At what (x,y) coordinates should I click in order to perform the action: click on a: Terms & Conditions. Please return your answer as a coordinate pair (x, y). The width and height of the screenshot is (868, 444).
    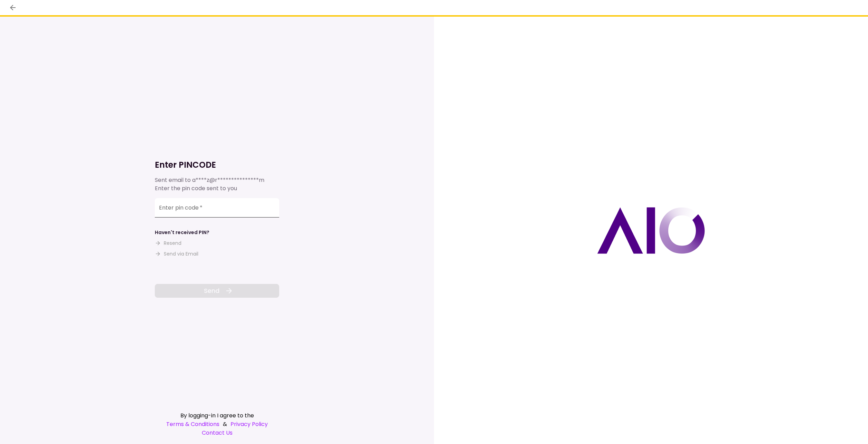
    Looking at the image, I should click on (193, 423).